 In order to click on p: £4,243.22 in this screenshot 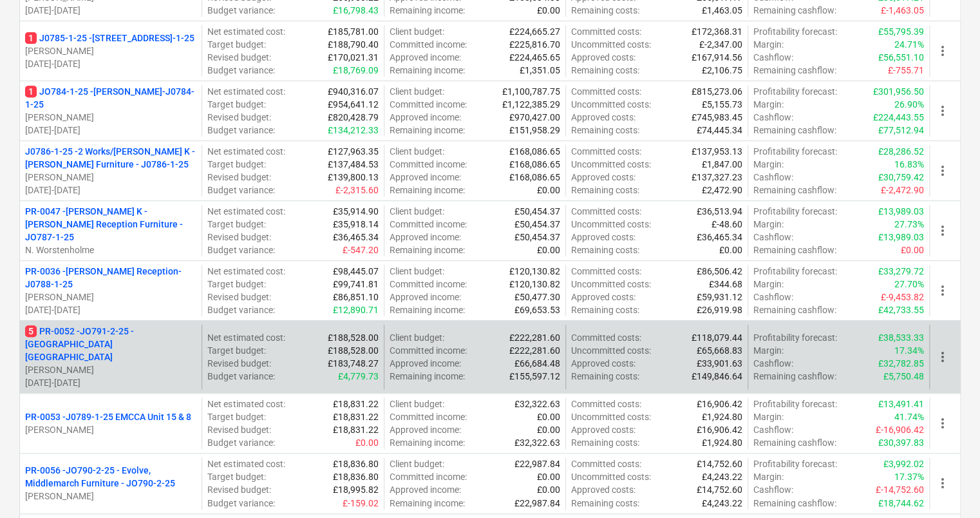, I will do `click(722, 477)`.